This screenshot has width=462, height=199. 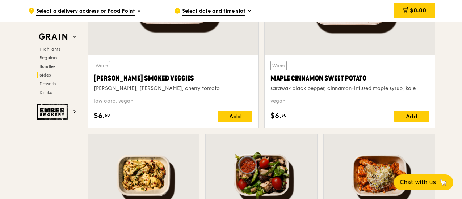 I want to click on span: Highlights, so click(x=50, y=49).